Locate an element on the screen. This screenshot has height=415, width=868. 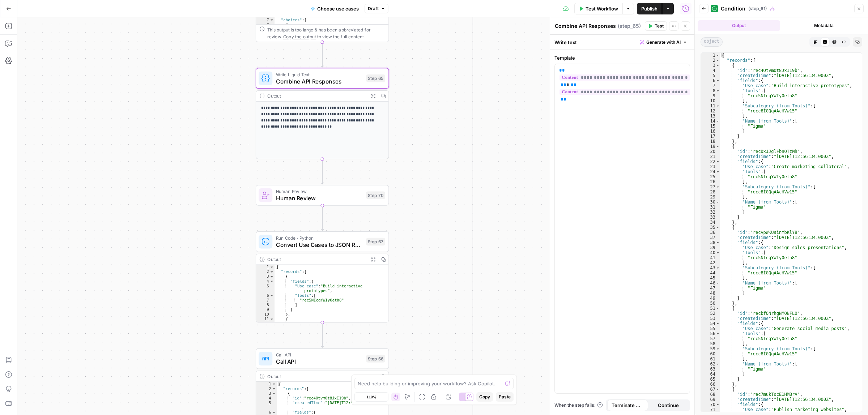
div: 13 is located at coordinates (711, 116).